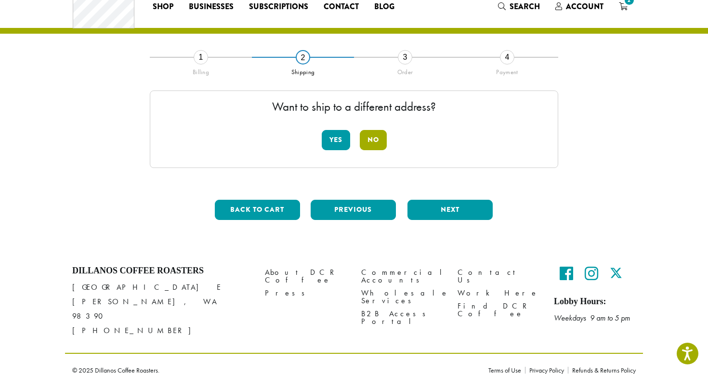  Describe the element at coordinates (507, 57) in the screenshot. I see `div: 4` at that location.